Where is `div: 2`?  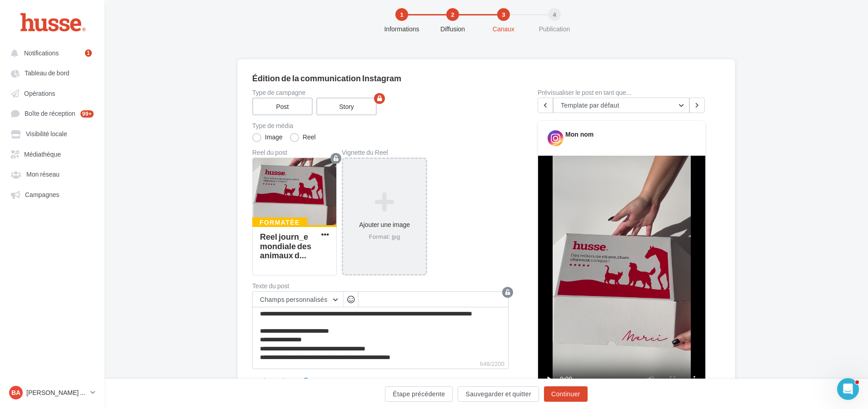 div: 2 is located at coordinates (453, 14).